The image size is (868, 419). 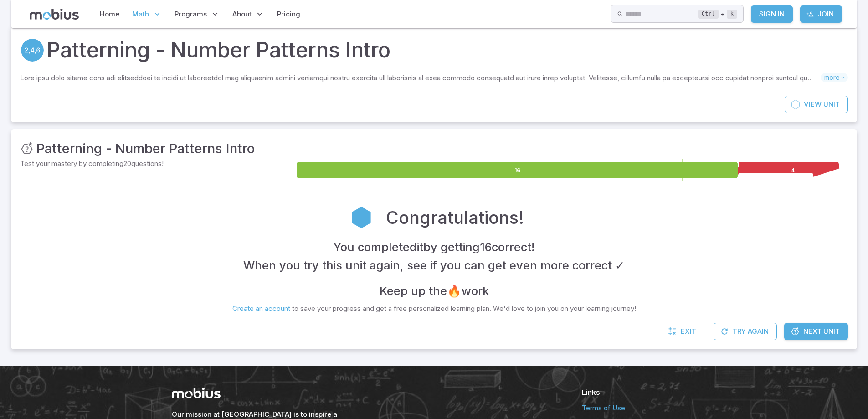 What do you see at coordinates (822, 332) in the screenshot?
I see `span: Next Unit` at bounding box center [822, 332].